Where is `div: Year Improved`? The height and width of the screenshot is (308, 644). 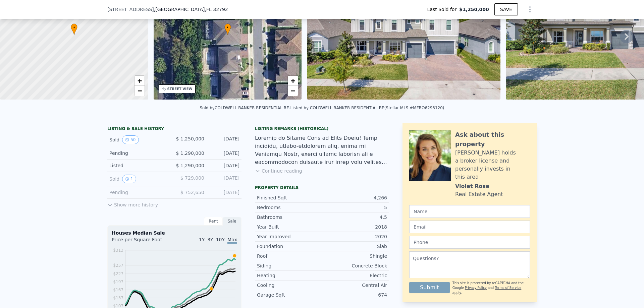 div: Year Improved is located at coordinates (289, 237).